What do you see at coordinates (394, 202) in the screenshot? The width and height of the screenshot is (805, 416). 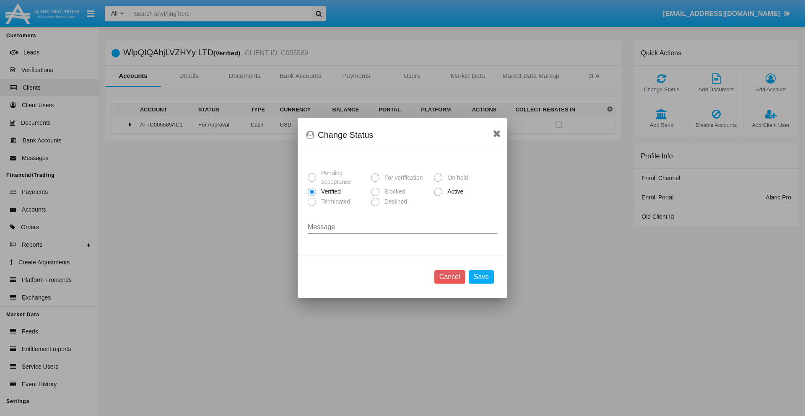 I see `span: Declined` at bounding box center [394, 202].